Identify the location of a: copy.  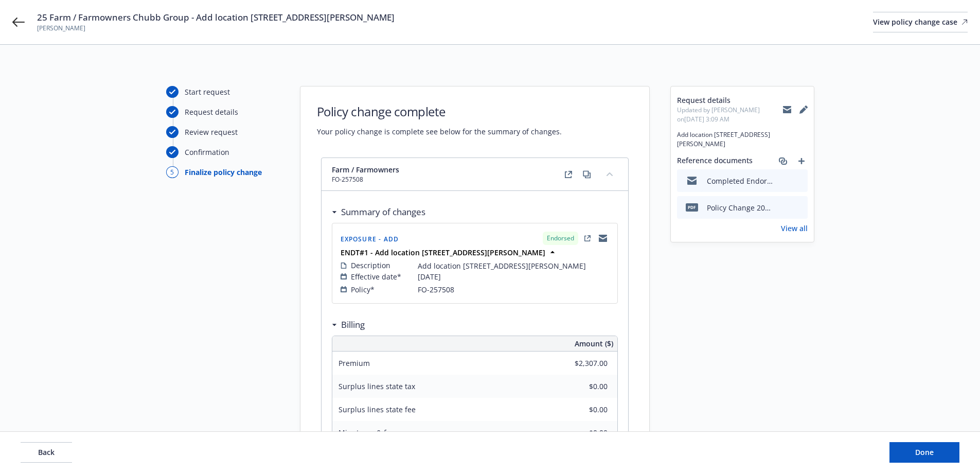
(587, 175).